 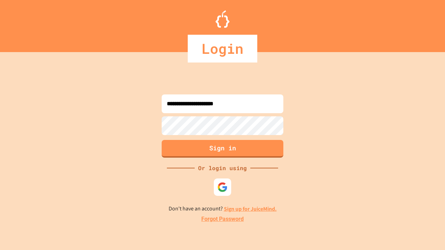 I want to click on a: Forgot Password, so click(x=222, y=219).